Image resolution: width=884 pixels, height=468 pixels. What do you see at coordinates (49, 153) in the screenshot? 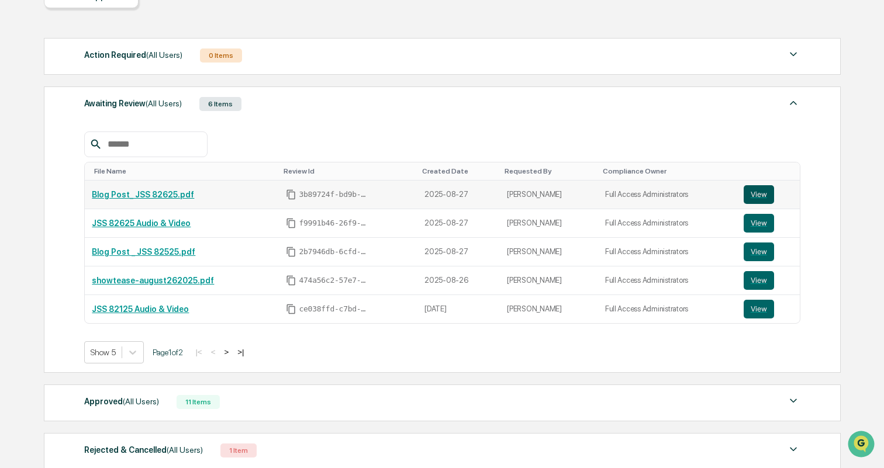
I see `span: Preclearance` at bounding box center [49, 153].